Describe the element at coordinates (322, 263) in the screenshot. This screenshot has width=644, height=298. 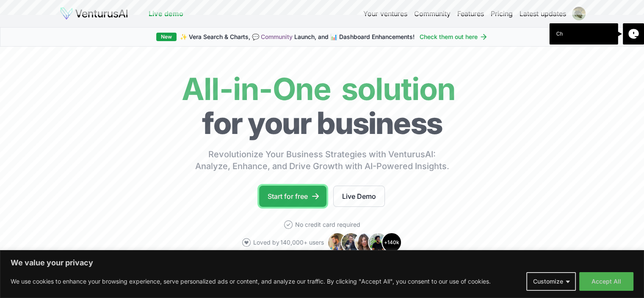
I see `p: We value your privacy` at that location.